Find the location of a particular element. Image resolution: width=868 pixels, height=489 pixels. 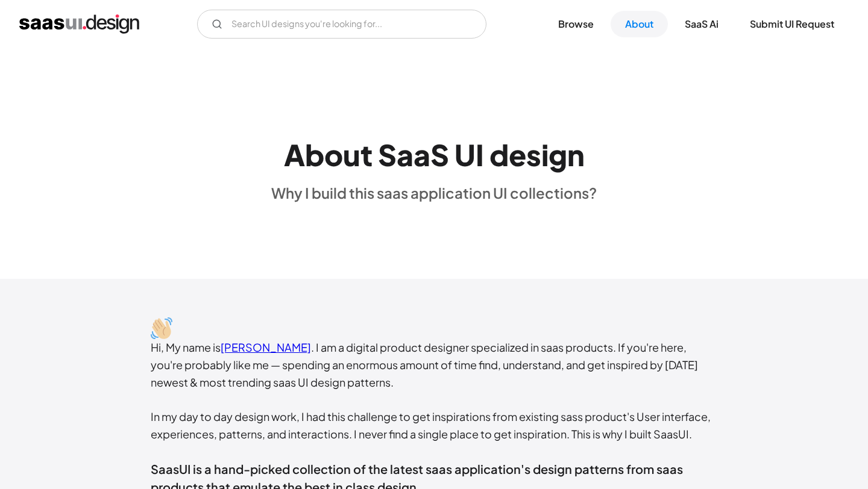

div: Why I build this saas application UI collections? is located at coordinates (434, 193).